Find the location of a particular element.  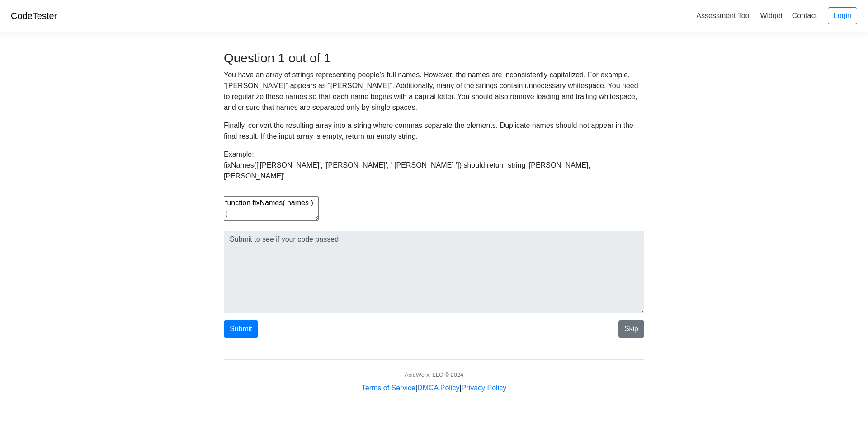

p: Finally, convert the resulting array into a string where commas separate the elements. Duplicate ... is located at coordinates (434, 131).